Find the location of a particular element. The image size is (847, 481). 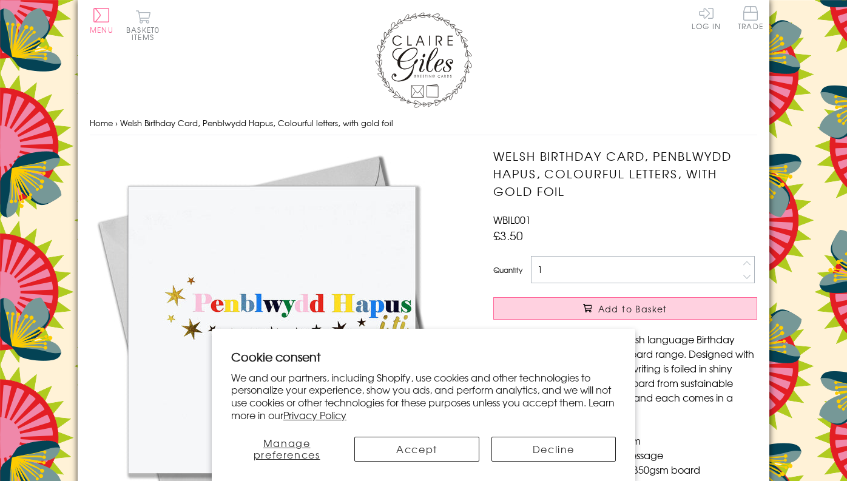

span: Menu is located at coordinates (101, 30).